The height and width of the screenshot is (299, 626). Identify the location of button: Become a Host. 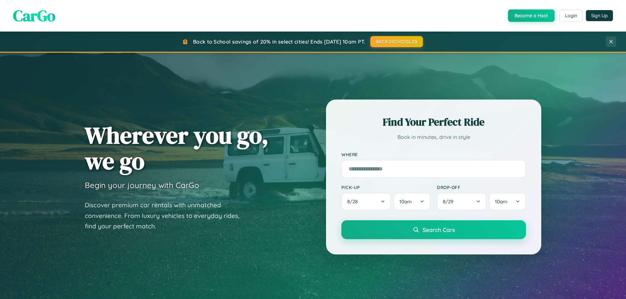
(531, 16).